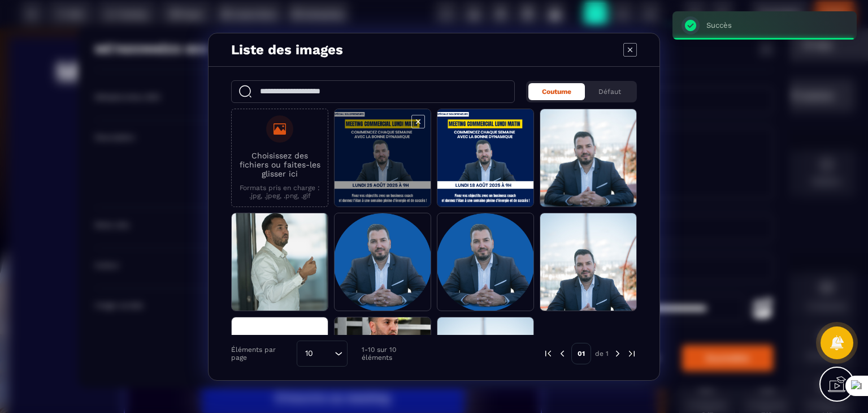 The height and width of the screenshot is (413, 868). What do you see at coordinates (393, 353) in the screenshot?
I see `p: 1-10 sur 10 éléments` at bounding box center [393, 353].